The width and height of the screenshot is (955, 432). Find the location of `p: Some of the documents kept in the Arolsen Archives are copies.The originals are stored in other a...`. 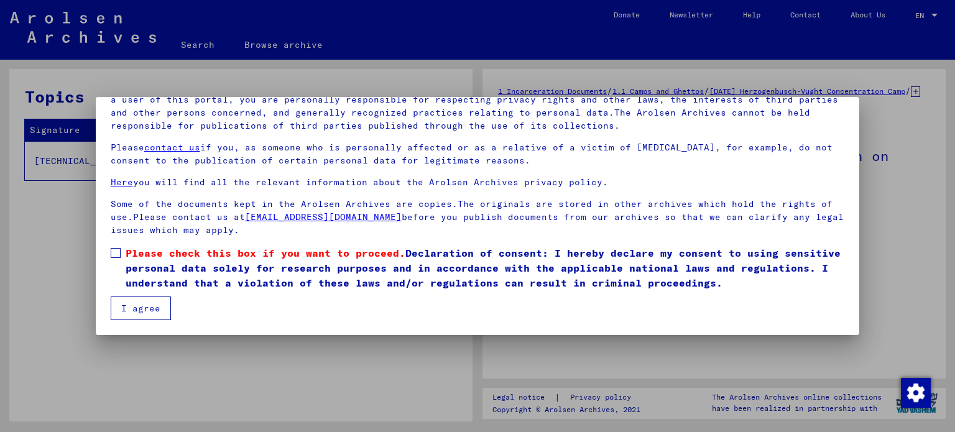

p: Some of the documents kept in the Arolsen Archives are copies.The originals are stored in other a... is located at coordinates (477, 217).